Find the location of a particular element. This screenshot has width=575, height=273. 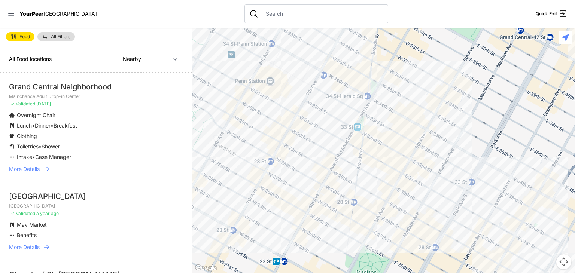

span: Toiletries is located at coordinates (28, 146).